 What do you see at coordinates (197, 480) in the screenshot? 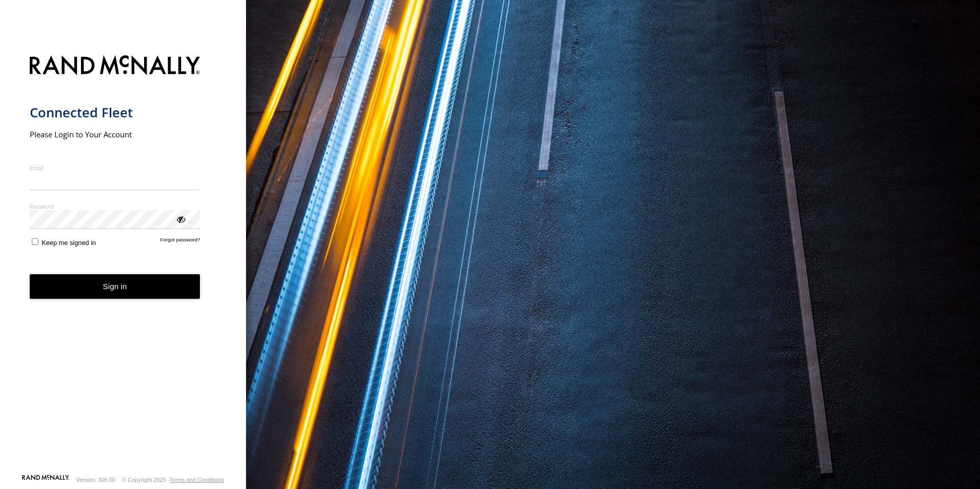
I see `a: Terms and Conditions` at bounding box center [197, 480].